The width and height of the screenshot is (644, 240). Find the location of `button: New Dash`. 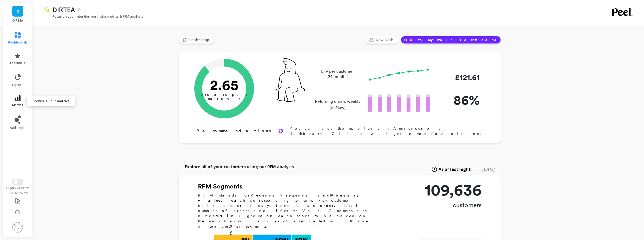

button: New Dash is located at coordinates (381, 40).